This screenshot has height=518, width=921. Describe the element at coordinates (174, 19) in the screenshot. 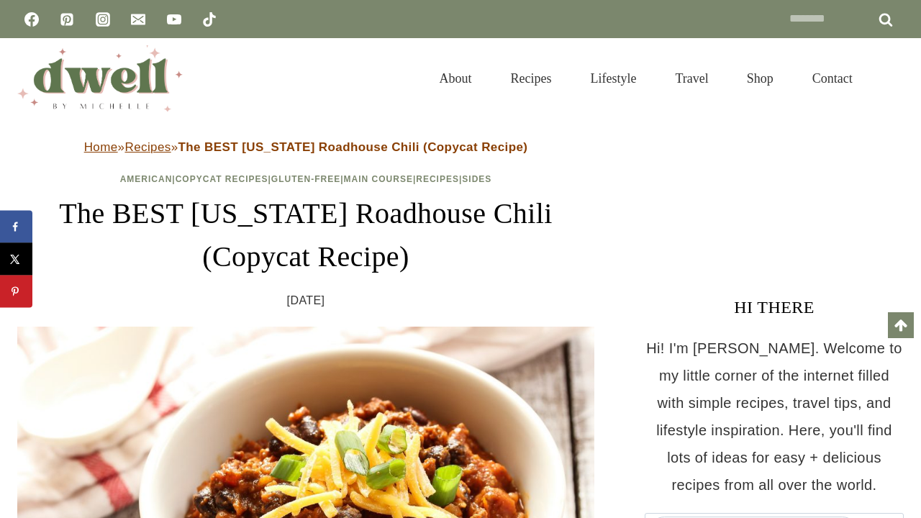

I see `a: YouTube` at that location.